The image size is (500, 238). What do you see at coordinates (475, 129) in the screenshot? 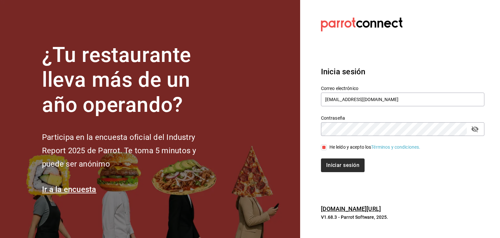
I see `button: passwordField` at bounding box center [475, 129].